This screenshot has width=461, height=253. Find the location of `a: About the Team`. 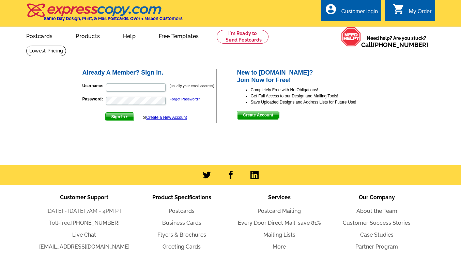

a: About the Team is located at coordinates (377, 211).